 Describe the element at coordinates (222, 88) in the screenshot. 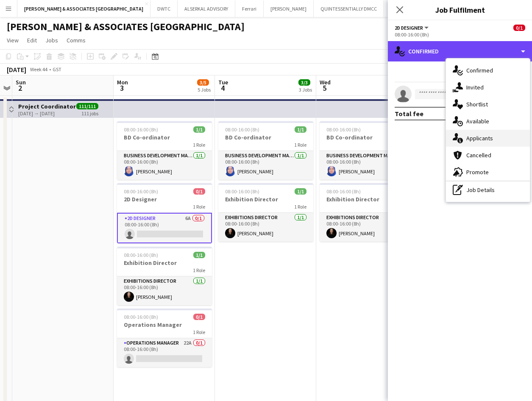

I see `span: 4` at that location.